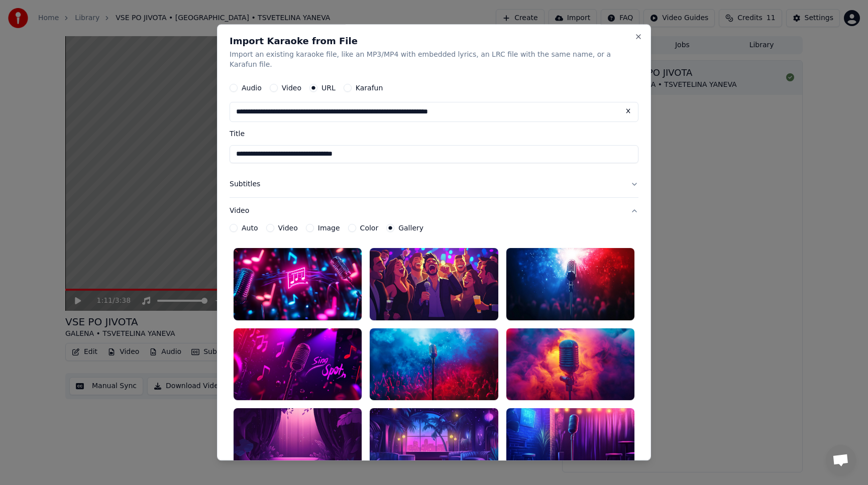 Image resolution: width=868 pixels, height=485 pixels. Describe the element at coordinates (434, 41) in the screenshot. I see `h2: Import Karaoke from File` at that location.